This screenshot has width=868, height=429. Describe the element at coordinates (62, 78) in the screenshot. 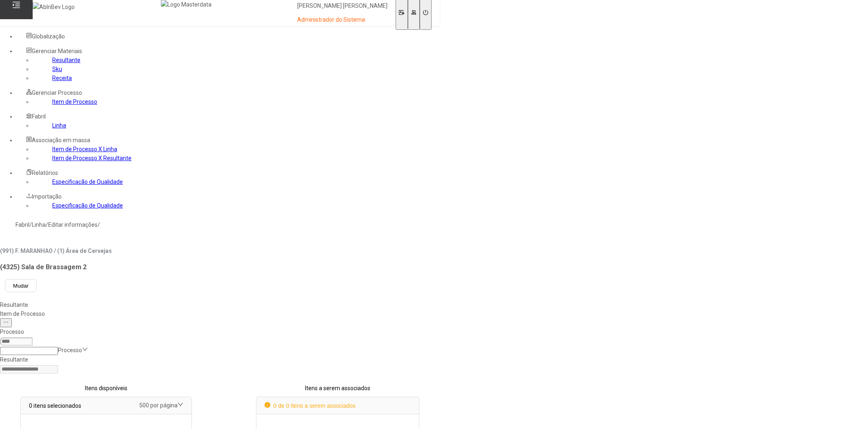

I see `a: Receita` at that location.